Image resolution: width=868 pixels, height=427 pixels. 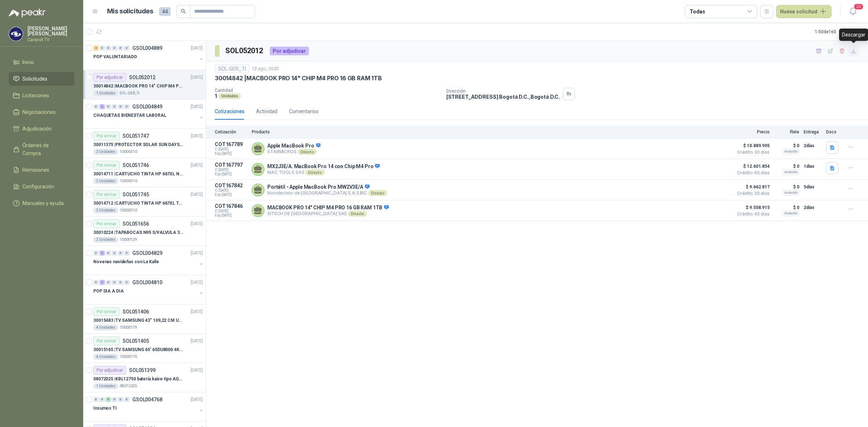 I want to click on p: COT167789, so click(x=231, y=145).